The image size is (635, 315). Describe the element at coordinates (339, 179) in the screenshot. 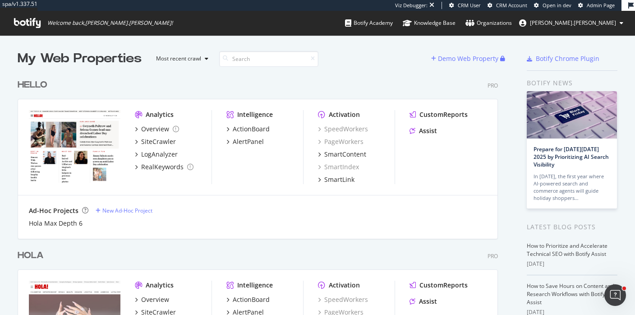

I see `div: SmartLink` at that location.